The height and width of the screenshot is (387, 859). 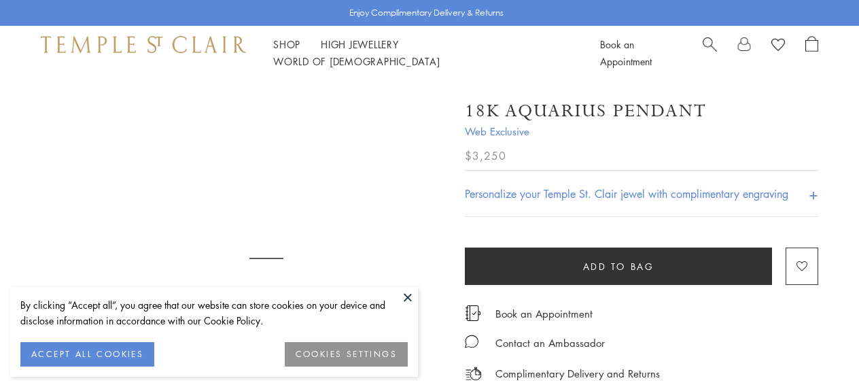 What do you see at coordinates (642, 131) in the screenshot?
I see `span: Web Exclusive` at bounding box center [642, 131].